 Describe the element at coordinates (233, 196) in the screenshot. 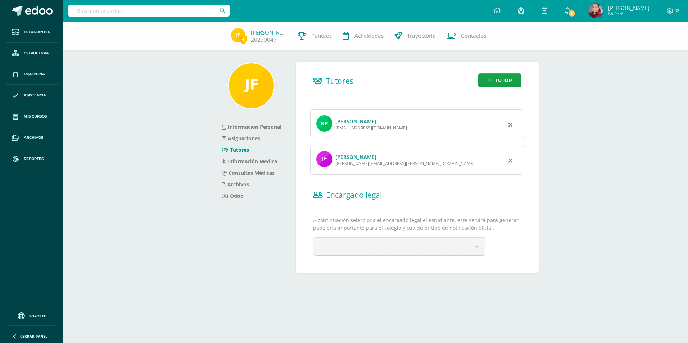

I see `a: Odoo` at that location.